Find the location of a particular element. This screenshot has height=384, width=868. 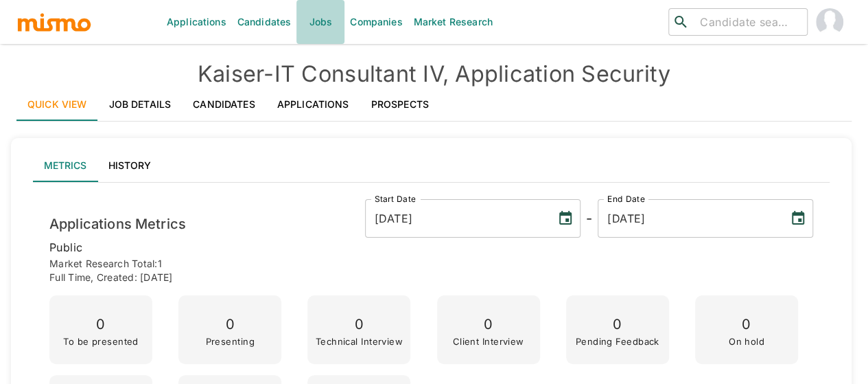

h4: Kaiser - IT Consultant IV, Application Security is located at coordinates (434, 74).